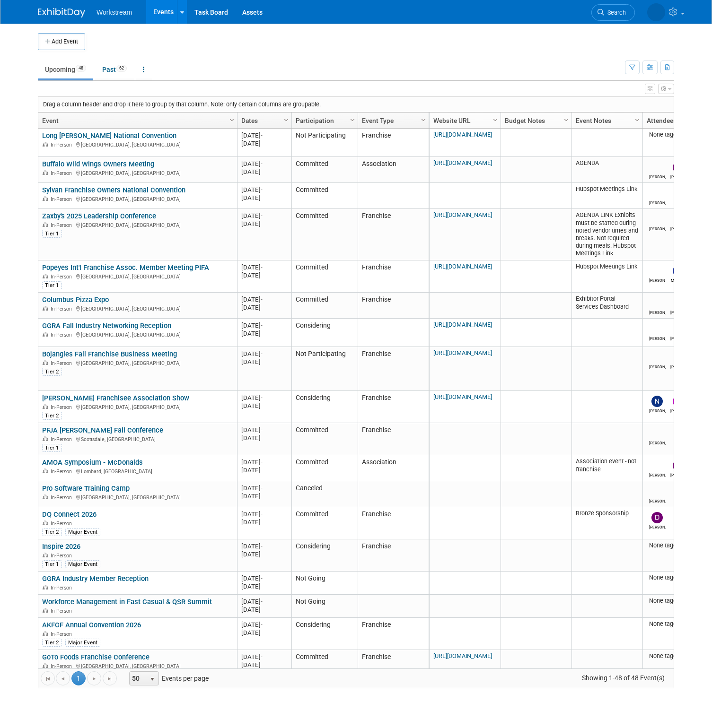  I want to click on div: Tier 1, so click(52, 285).